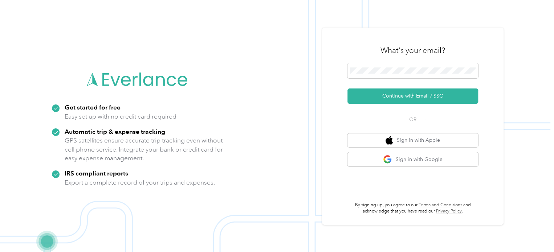  I want to click on button: Continue with Email / SSO, so click(413, 96).